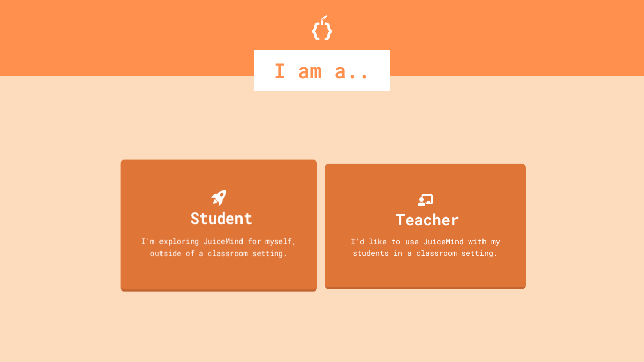 This screenshot has height=362, width=644. What do you see at coordinates (322, 28) in the screenshot?
I see `img: Logo.svg` at bounding box center [322, 28].